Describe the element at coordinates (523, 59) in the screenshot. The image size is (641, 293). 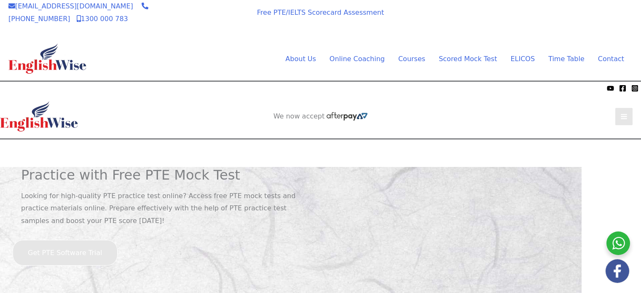
I see `span: ELICOS` at that location.